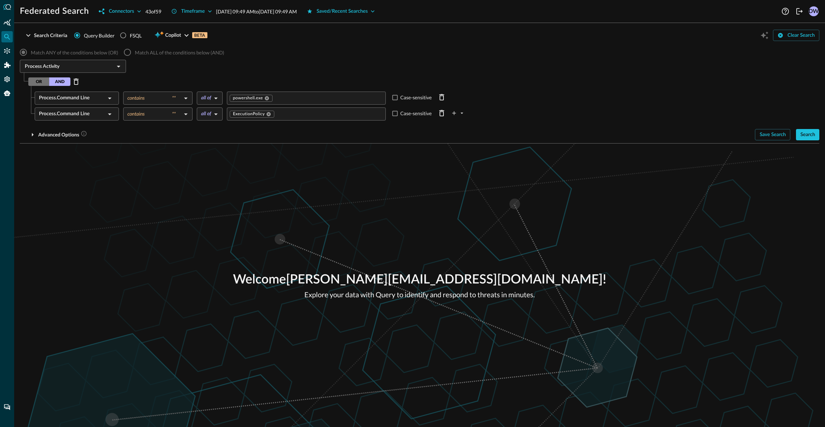 This screenshot has height=427, width=825. Describe the element at coordinates (153, 11) in the screenshot. I see `p: 43 of 59` at that location.